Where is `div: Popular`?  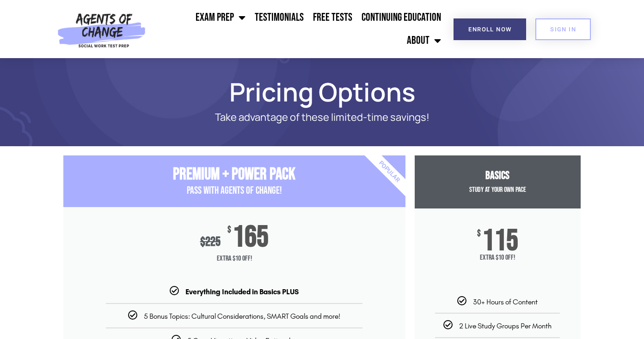 div: Popular is located at coordinates (389, 172).